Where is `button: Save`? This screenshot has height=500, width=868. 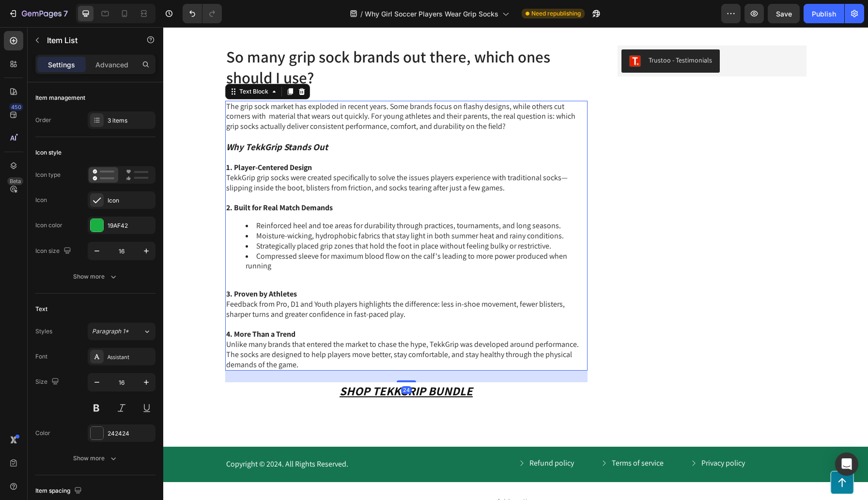 button: Save is located at coordinates (784, 13).